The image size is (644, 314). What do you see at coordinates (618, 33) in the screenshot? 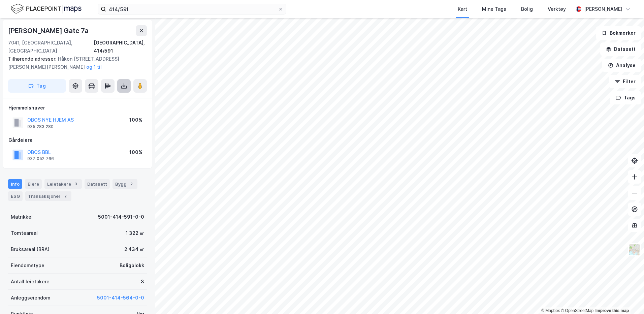
I see `button: Bokmerker` at bounding box center [618, 33].